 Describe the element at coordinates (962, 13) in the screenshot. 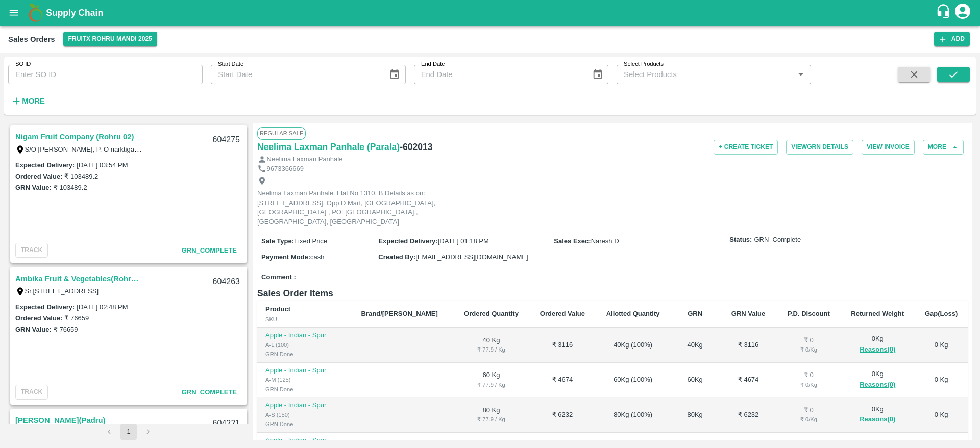

I see `div: account of current user` at that location.